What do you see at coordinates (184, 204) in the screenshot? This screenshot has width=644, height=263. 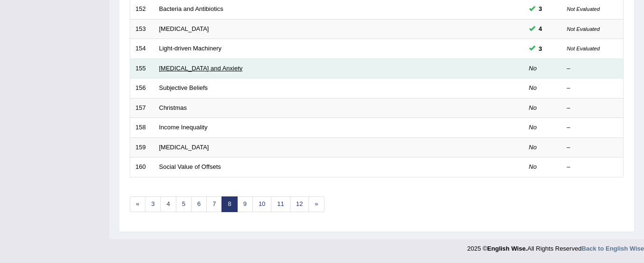 I see `a: 5` at bounding box center [184, 204].